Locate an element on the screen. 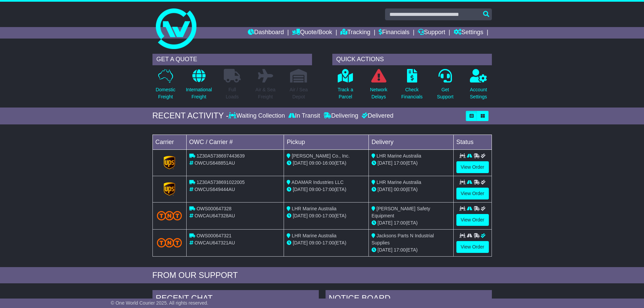  a: Track aParcel is located at coordinates (345, 86).